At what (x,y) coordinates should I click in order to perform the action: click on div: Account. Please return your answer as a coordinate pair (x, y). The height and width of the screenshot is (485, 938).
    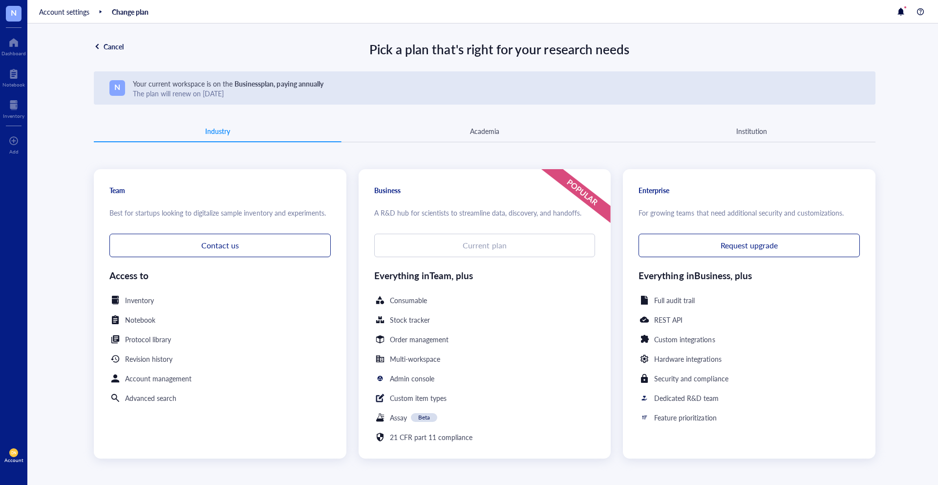
    Looking at the image, I should click on (14, 460).